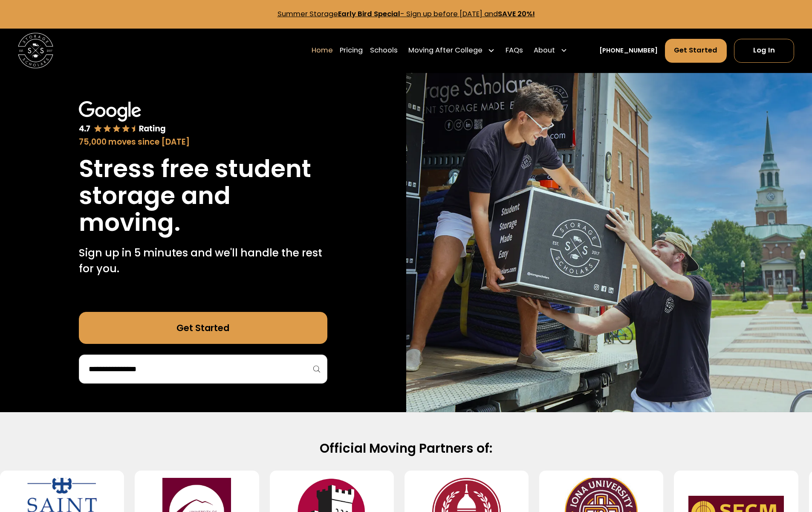 This screenshot has height=512, width=812. What do you see at coordinates (351, 51) in the screenshot?
I see `a: Pricing` at bounding box center [351, 51].